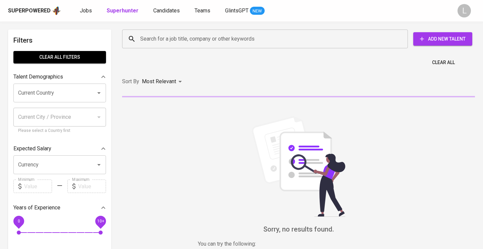  I want to click on p: Sort By, so click(131, 82).